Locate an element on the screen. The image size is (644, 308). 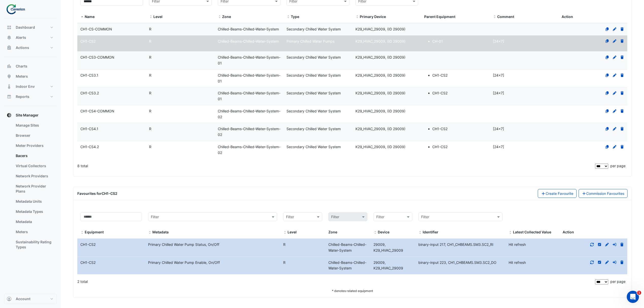
button: Meters is located at coordinates (30, 76).